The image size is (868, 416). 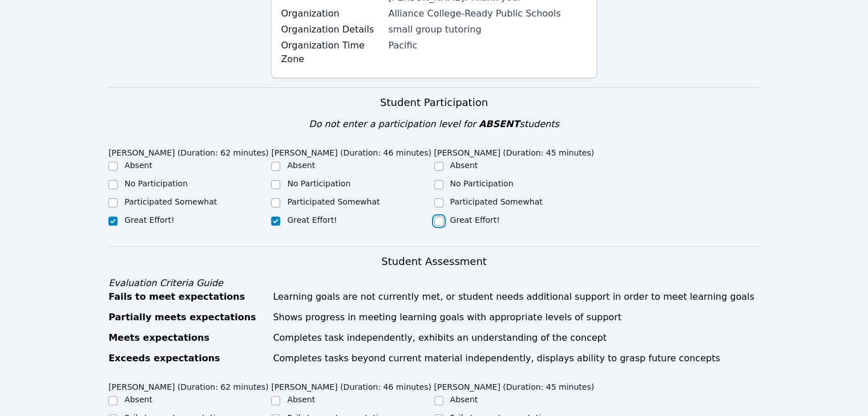 I want to click on span: ABSENT, so click(x=499, y=124).